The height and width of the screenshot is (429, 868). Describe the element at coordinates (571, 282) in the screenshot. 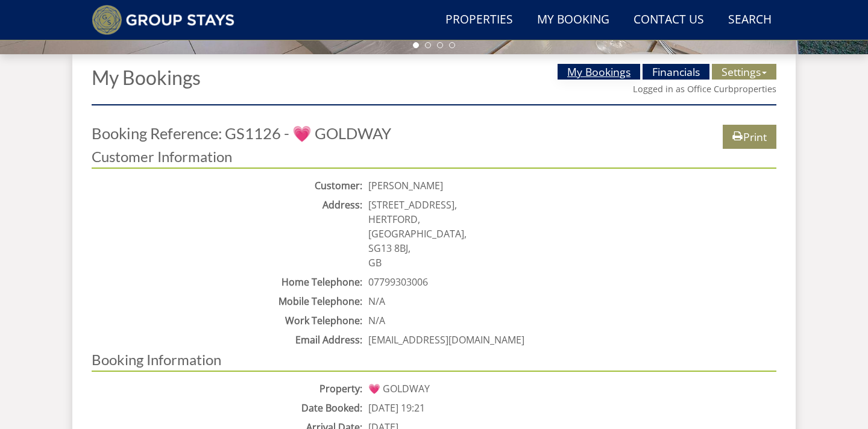

I see `dd: 07799303006` at that location.